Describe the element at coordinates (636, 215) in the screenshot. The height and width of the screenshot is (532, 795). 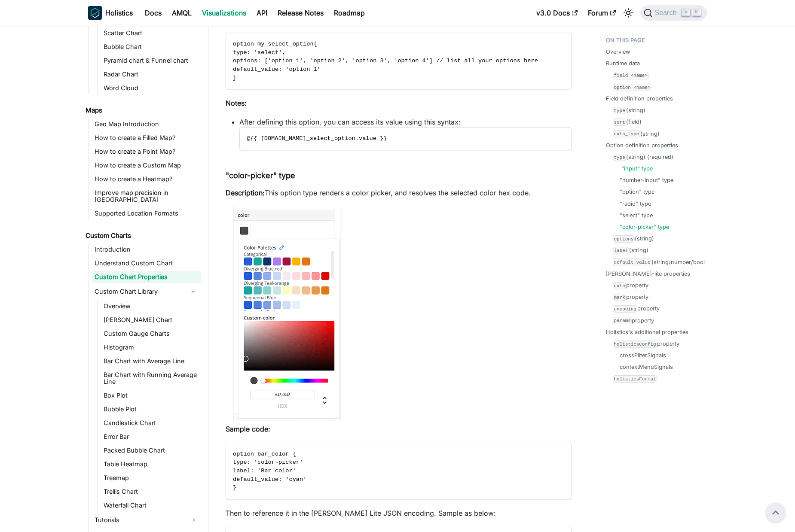
I see `a: "select" type` at that location.